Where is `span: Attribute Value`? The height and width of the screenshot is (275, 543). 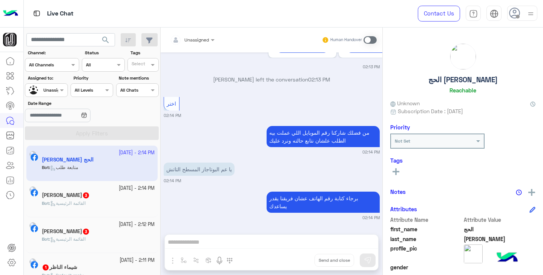
span: Attribute Value is located at coordinates (500, 220).